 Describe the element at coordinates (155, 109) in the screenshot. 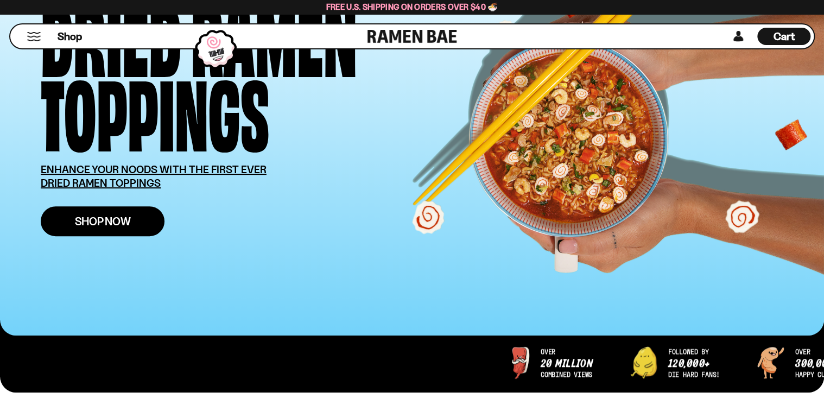

I see `div: Toppings` at that location.